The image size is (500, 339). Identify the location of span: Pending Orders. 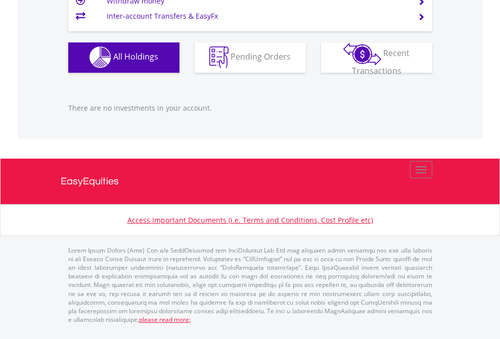
(261, 57).